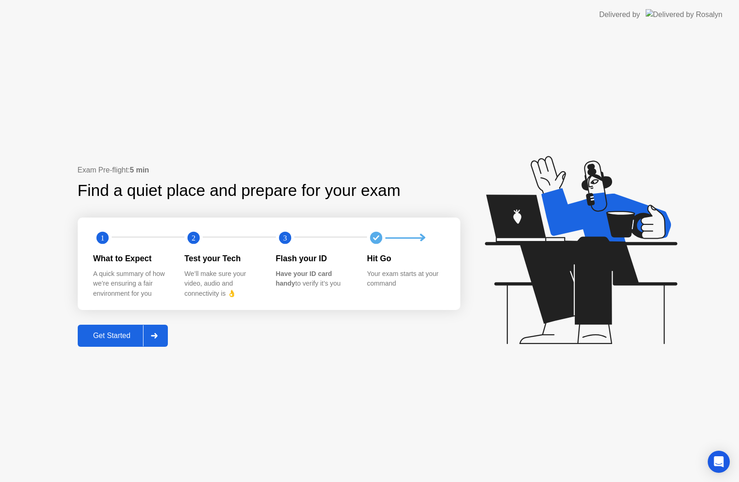 The width and height of the screenshot is (739, 482). What do you see at coordinates (684, 14) in the screenshot?
I see `img: Delivered by Rosalyn` at bounding box center [684, 14].